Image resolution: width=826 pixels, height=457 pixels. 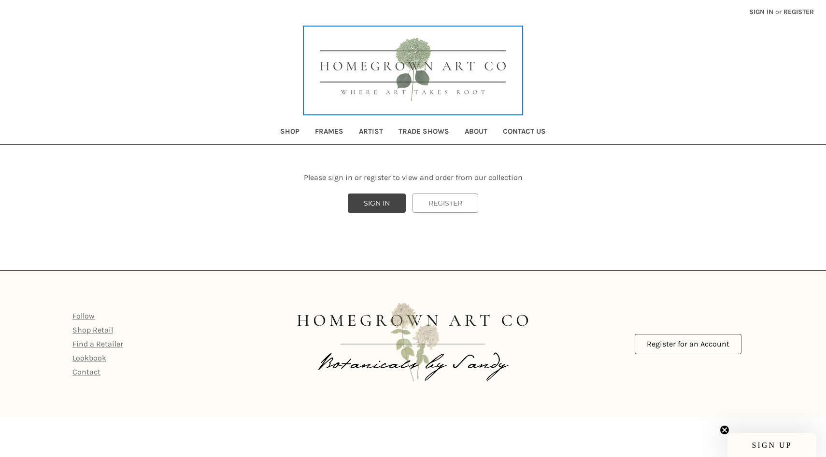 I want to click on a: Trade Shows, so click(x=424, y=132).